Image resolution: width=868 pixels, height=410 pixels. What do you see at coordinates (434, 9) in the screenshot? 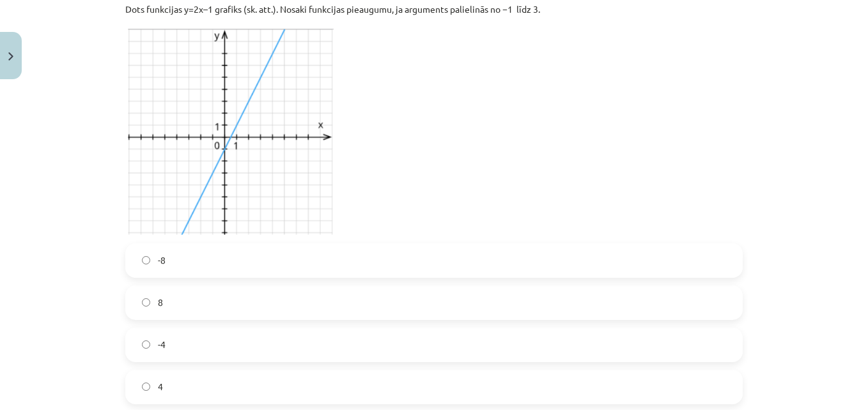
I see `p: Dots funkcijas y=2x–1 grafiks (sk. att.). Nosaki funkcijas pieaugumu, ja arguments palielinās no ...` at bounding box center [434, 9].